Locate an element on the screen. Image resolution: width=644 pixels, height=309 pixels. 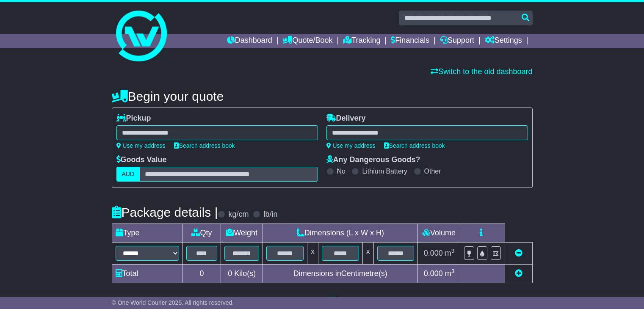
span: 0 is located at coordinates (230, 274).